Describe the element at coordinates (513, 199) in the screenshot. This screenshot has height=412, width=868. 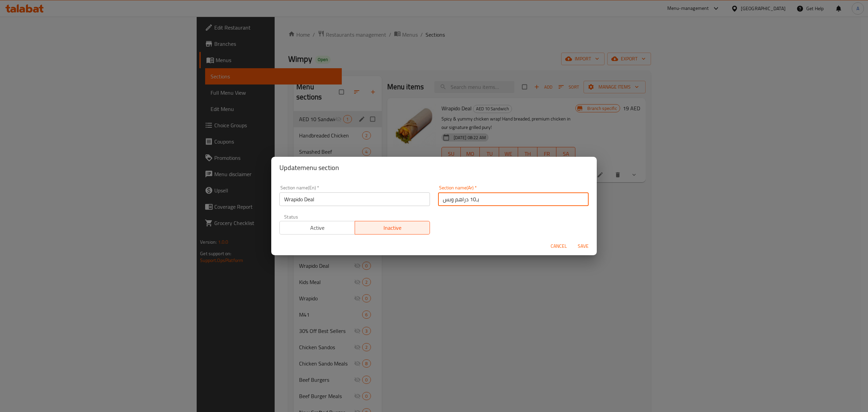
I see `input: Please enter section name(ar)` at that location.